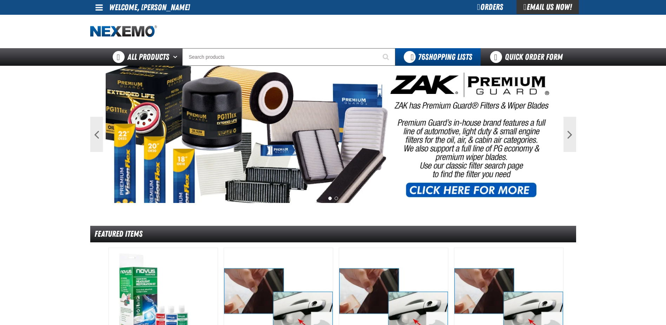  What do you see at coordinates (176, 57) in the screenshot?
I see `button: Open All Products pages` at bounding box center [176, 57].